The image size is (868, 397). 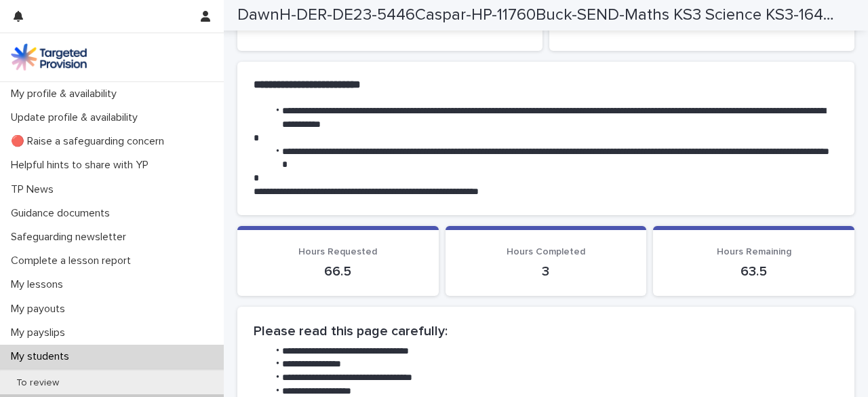 What do you see at coordinates (338, 252) in the screenshot?
I see `span: Hours Requested` at bounding box center [338, 252].